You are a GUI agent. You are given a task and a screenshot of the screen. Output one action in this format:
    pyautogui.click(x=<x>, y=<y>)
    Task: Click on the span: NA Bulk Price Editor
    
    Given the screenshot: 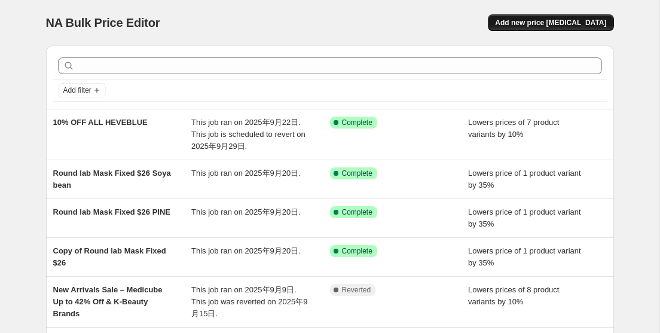 What is the action you would take?
    pyautogui.click(x=103, y=23)
    